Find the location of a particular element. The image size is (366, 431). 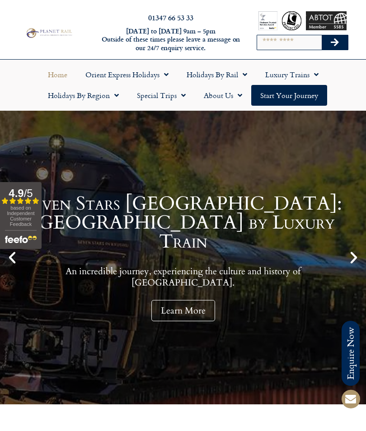

div: Previous slide is located at coordinates (12, 258).